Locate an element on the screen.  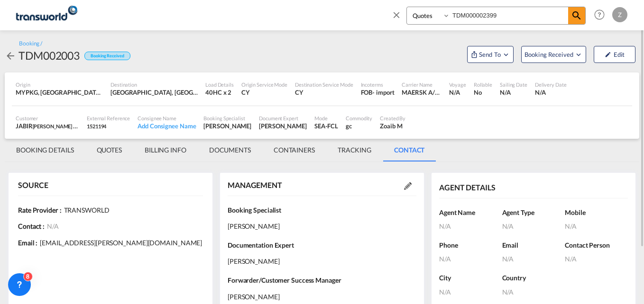
div: Booking Received is located at coordinates (107, 56).